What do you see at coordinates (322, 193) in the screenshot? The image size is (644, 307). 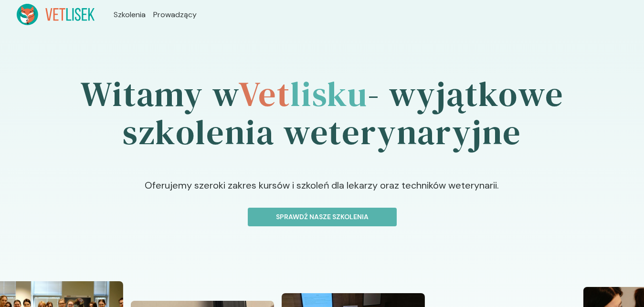 I see `p: Oferujemy szeroki zakres kursów i szkoleń dla lekarzy oraz techników weterynarii.` at bounding box center [322, 193].